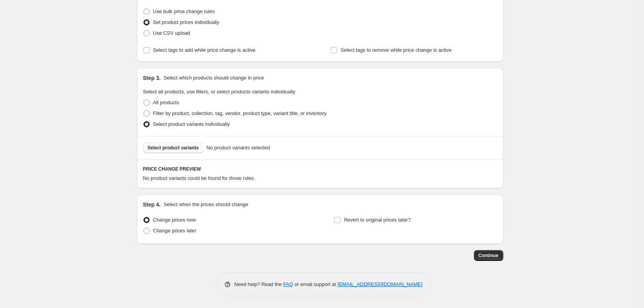 Image resolution: width=644 pixels, height=308 pixels. What do you see at coordinates (315, 284) in the screenshot?
I see `span: or email support at` at bounding box center [315, 284].